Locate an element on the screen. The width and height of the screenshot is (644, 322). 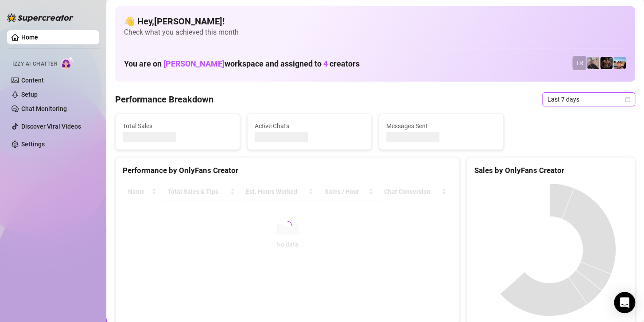
a: Settings is located at coordinates (33, 144).